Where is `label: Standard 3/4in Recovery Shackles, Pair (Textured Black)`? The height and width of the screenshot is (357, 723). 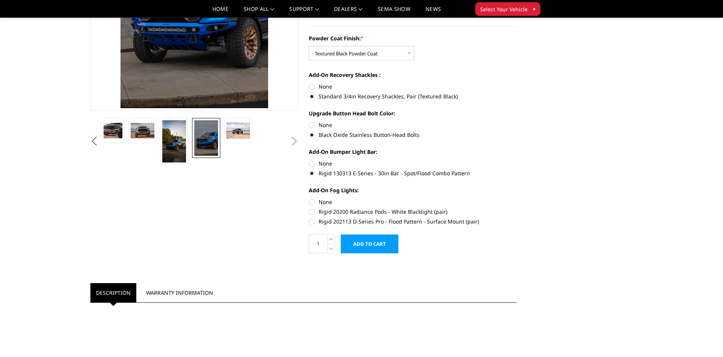
label: Standard 3/4in Recovery Shackles, Pair (Textured Black) is located at coordinates (413, 96).